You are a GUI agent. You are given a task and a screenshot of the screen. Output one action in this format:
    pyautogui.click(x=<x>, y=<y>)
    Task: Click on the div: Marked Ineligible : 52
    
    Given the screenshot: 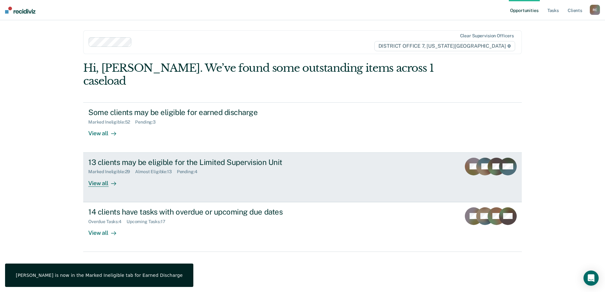 What is the action you would take?
    pyautogui.click(x=112, y=122)
    